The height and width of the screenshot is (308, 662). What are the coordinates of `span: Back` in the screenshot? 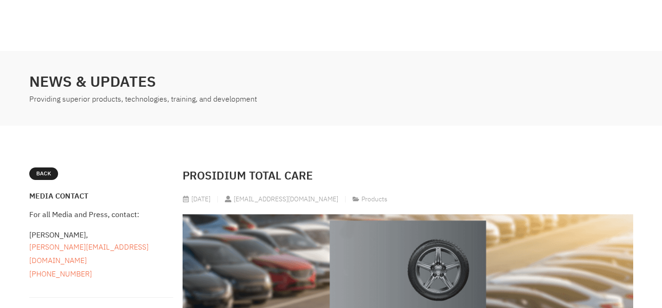 It's located at (44, 174).